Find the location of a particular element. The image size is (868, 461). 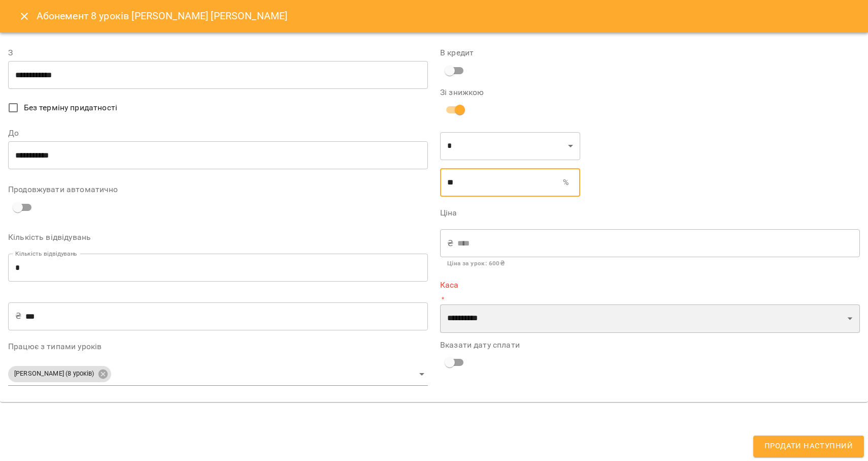

b: Ціна за урок : 600 ₴ is located at coordinates (476, 263).